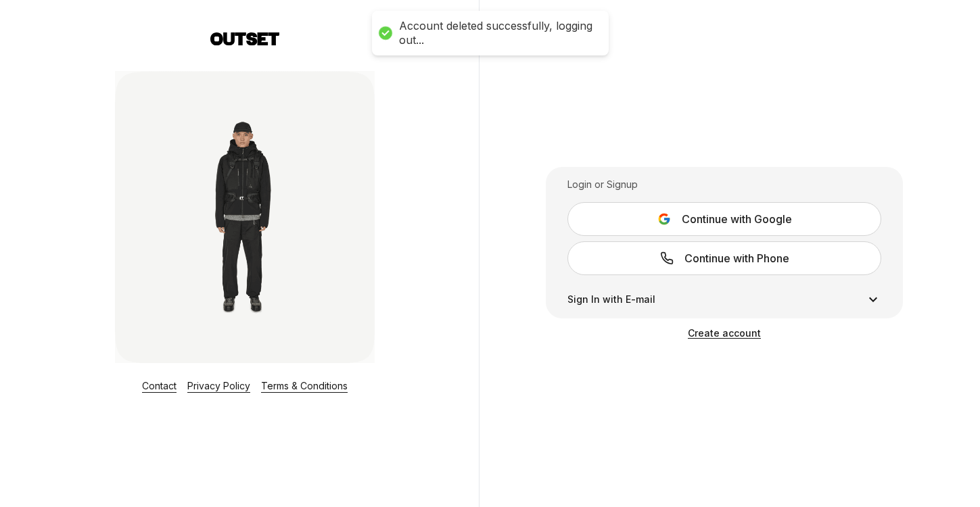 The width and height of the screenshot is (980, 507). I want to click on img: Login Layout Image, so click(244, 217).